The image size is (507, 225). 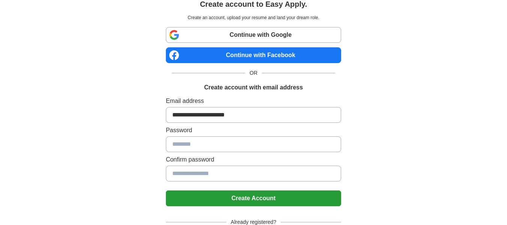 What do you see at coordinates (253, 87) in the screenshot?
I see `h1: Create account with email address` at bounding box center [253, 87].